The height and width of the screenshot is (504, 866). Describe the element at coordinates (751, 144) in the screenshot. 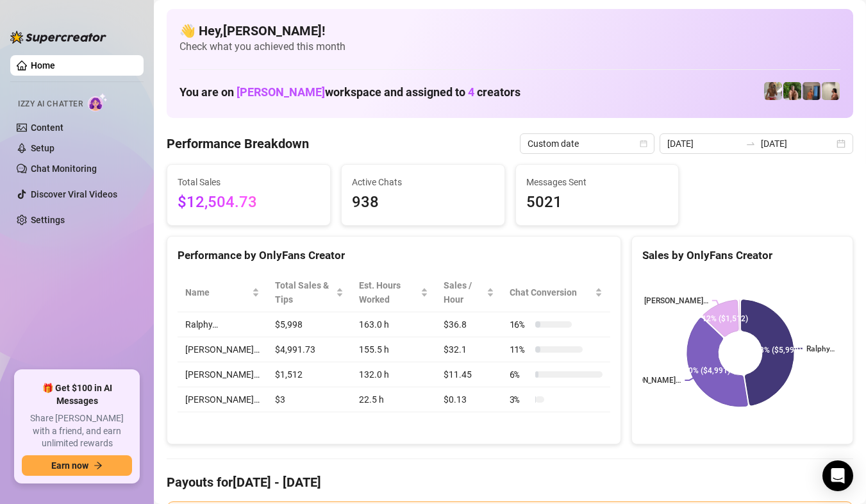

I see `span: swap-right` at that location.